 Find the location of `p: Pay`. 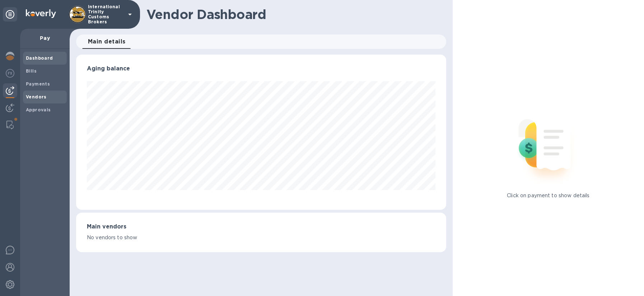

p: Pay is located at coordinates (45, 38).